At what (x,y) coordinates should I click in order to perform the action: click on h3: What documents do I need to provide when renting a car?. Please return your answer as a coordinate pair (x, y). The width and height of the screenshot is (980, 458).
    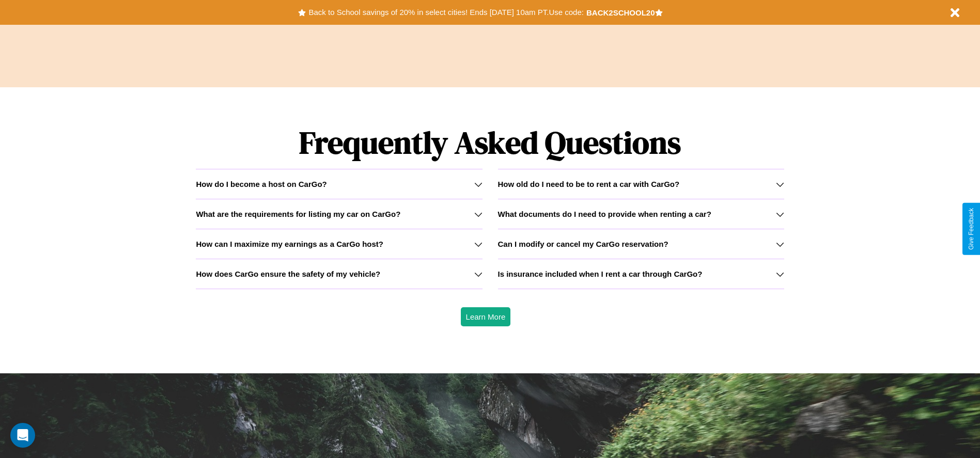
    Looking at the image, I should click on (605, 214).